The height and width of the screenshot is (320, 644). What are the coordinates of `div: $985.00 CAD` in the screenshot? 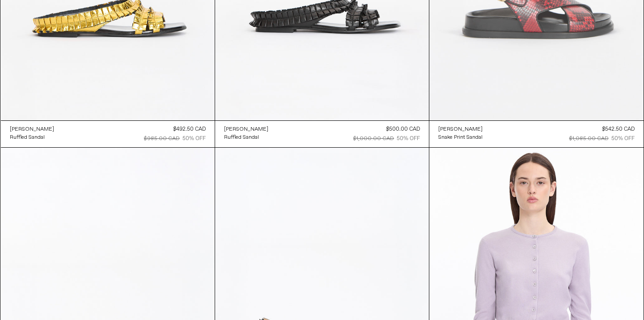 It's located at (162, 139).